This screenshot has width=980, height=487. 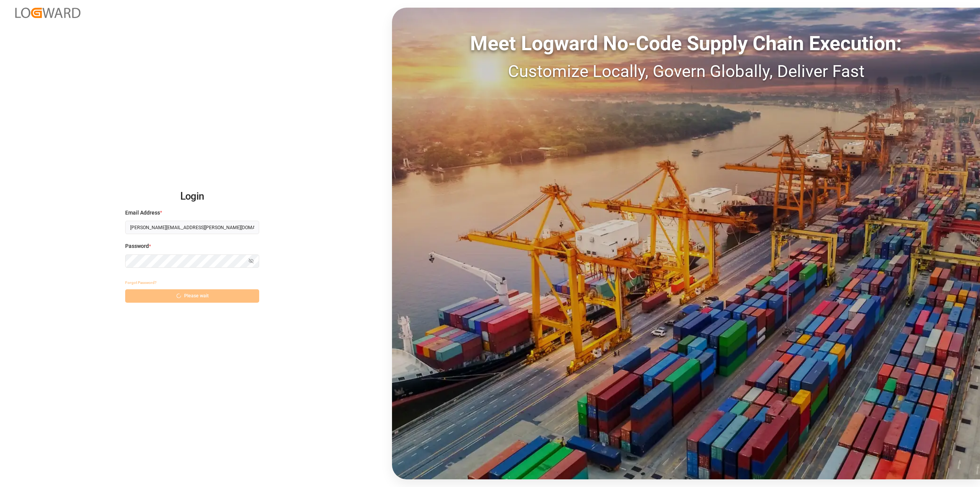 What do you see at coordinates (192, 227) in the screenshot?
I see `input: Enter your email` at bounding box center [192, 227].